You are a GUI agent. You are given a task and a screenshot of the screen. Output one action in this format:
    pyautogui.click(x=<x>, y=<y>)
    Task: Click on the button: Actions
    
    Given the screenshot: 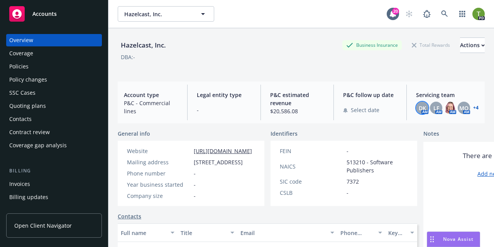 What is the action you would take?
    pyautogui.click(x=472, y=45)
    